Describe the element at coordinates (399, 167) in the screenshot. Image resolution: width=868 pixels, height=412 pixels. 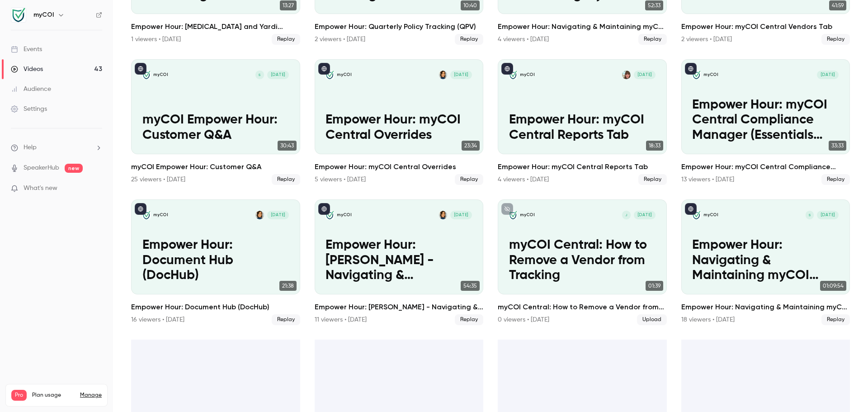
I see `h2: Empower Hour: myCOI Central Overrides` at that location.